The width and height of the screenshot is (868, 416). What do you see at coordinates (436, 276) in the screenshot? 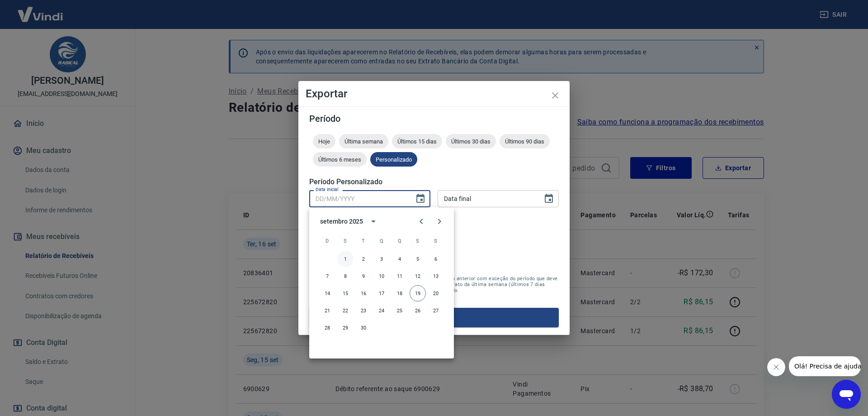
I see `button: 13` at bounding box center [436, 276].